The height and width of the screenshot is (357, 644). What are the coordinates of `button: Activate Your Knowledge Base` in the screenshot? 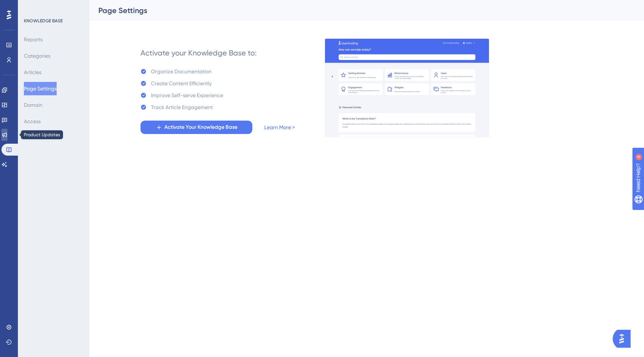 It's located at (196, 128).